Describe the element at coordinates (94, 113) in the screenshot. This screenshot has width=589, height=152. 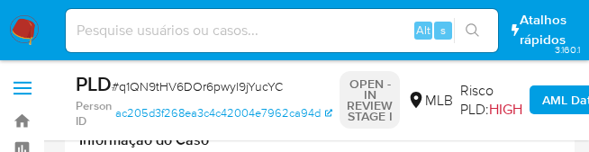
I see `b: Person ID` at that location.